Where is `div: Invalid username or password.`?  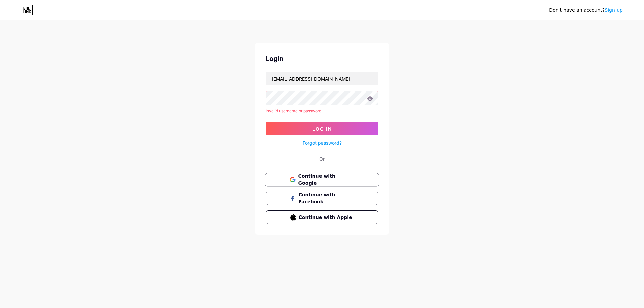
div: Invalid username or password. is located at coordinates (322, 111).